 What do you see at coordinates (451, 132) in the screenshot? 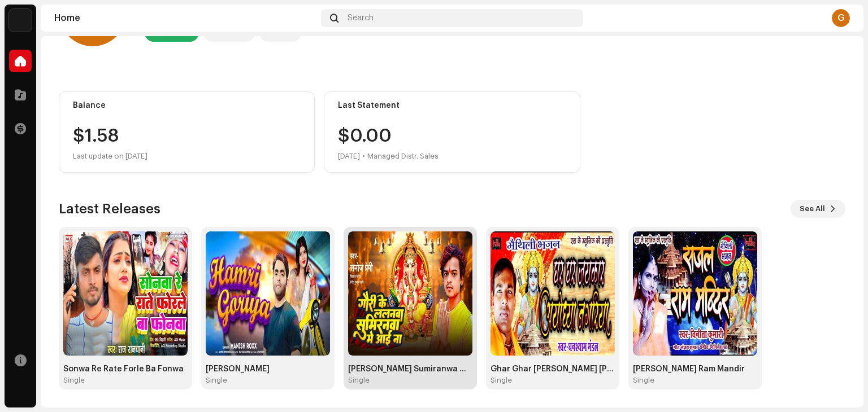
I see `re-o-card-value: Last Statement` at bounding box center [451, 132].